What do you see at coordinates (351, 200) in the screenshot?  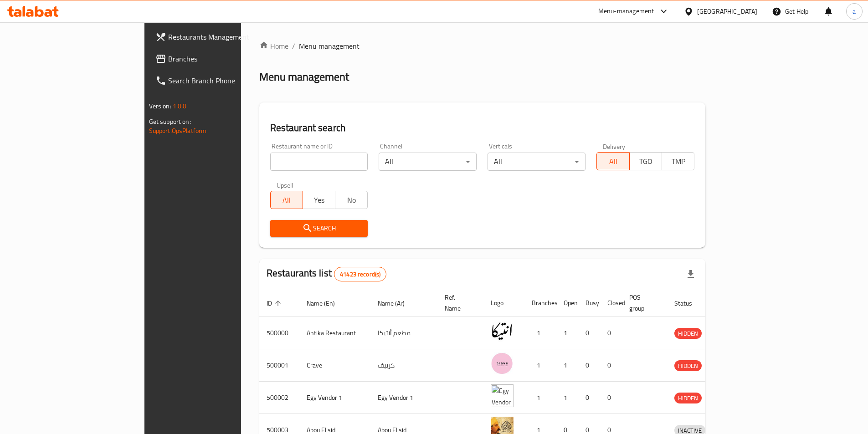 I see `button: No` at bounding box center [351, 200].